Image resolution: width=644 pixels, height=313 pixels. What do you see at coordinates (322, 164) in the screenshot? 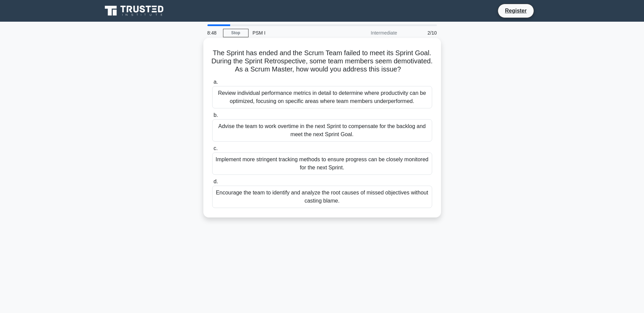
I see `div: Implement more stringent tracking methods to ensure progress can be closely monitored for the nex...` at bounding box center [322, 164].